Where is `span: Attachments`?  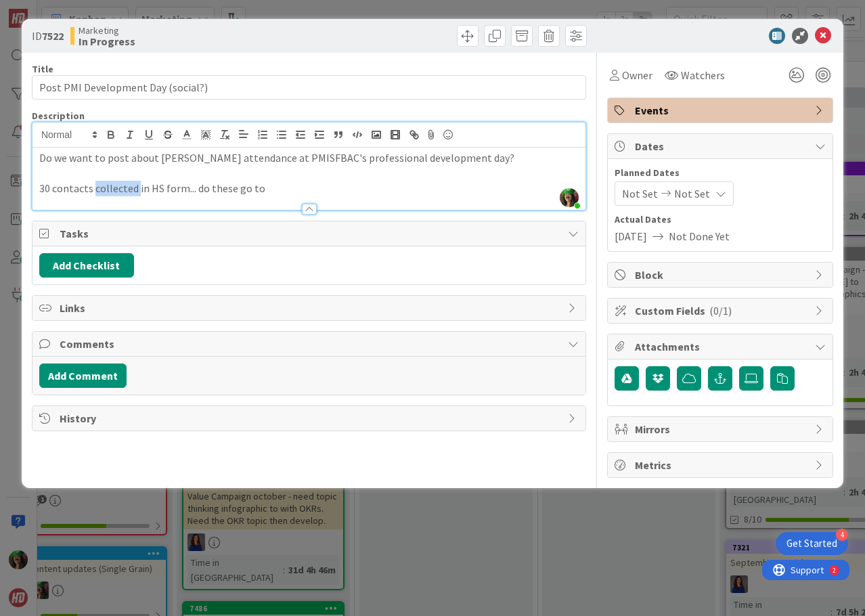
span: Attachments is located at coordinates (721, 346).